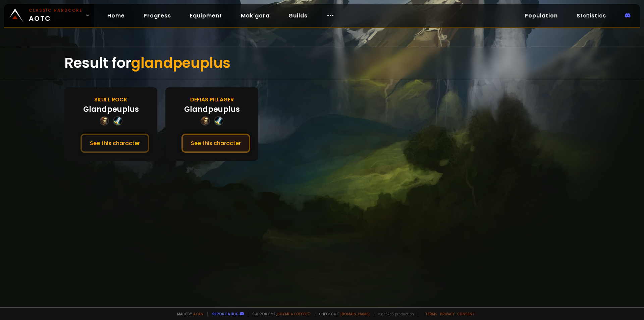 This screenshot has width=644, height=320. Describe the element at coordinates (431, 314) in the screenshot. I see `a: Terms` at that location.